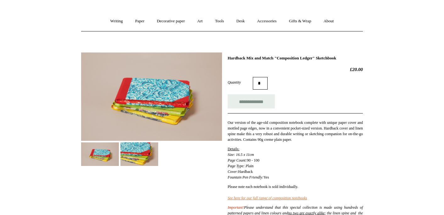 The height and width of the screenshot is (215, 444). Describe the element at coordinates (295, 192) in the screenshot. I see `p: Please note each notebook is sold individually.` at that location.